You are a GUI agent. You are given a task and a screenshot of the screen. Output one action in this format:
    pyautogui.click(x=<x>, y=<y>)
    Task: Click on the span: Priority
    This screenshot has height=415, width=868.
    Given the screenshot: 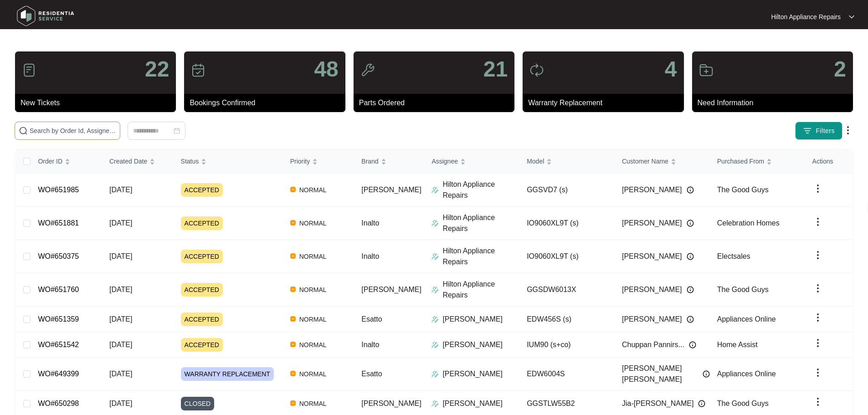 What is the action you would take?
    pyautogui.click(x=300, y=162)
    